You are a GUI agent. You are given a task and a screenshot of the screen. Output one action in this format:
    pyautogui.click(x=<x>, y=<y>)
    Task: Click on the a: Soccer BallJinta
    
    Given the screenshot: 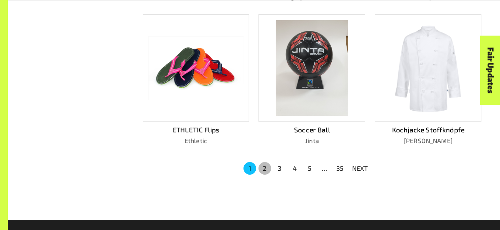 What is the action you would take?
    pyautogui.click(x=312, y=80)
    